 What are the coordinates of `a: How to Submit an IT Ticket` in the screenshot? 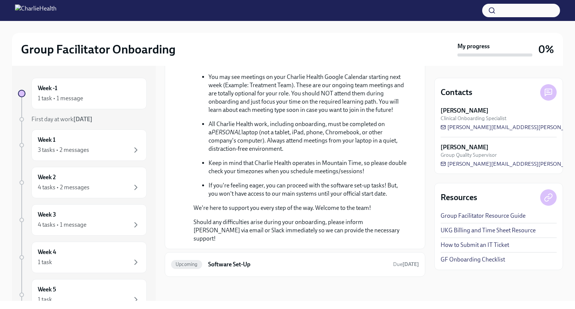 It's located at (475, 245).